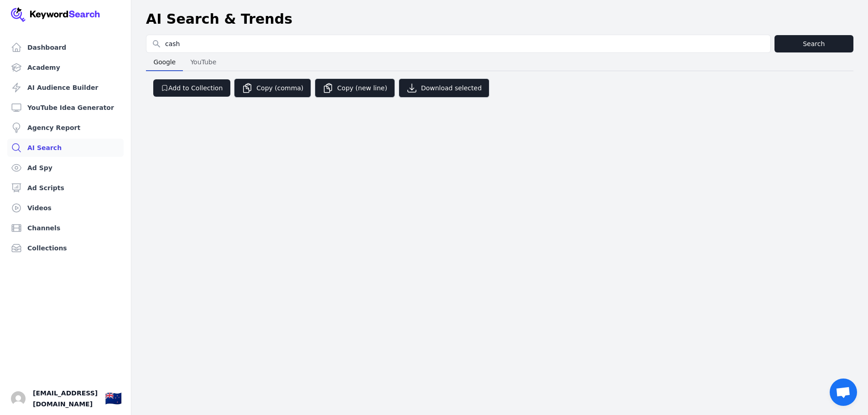  I want to click on span: Google, so click(164, 62).